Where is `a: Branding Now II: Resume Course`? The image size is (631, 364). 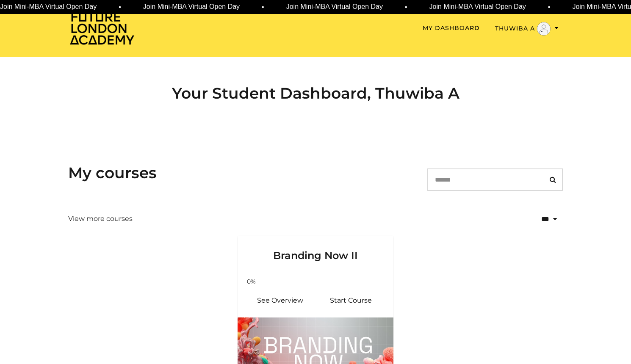
a: Branding Now II: Resume Course is located at coordinates (352, 301).